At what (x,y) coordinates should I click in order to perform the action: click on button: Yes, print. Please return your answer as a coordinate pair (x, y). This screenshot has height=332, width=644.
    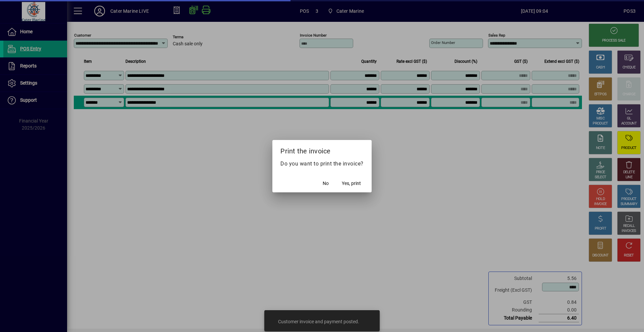
    Looking at the image, I should click on (351, 184).